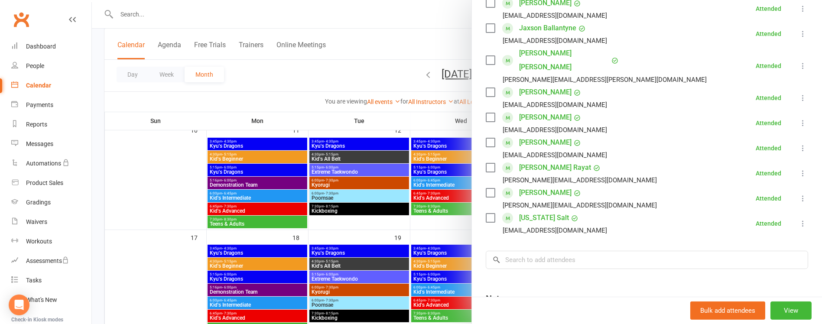  I want to click on a: What's New, so click(51, 300).